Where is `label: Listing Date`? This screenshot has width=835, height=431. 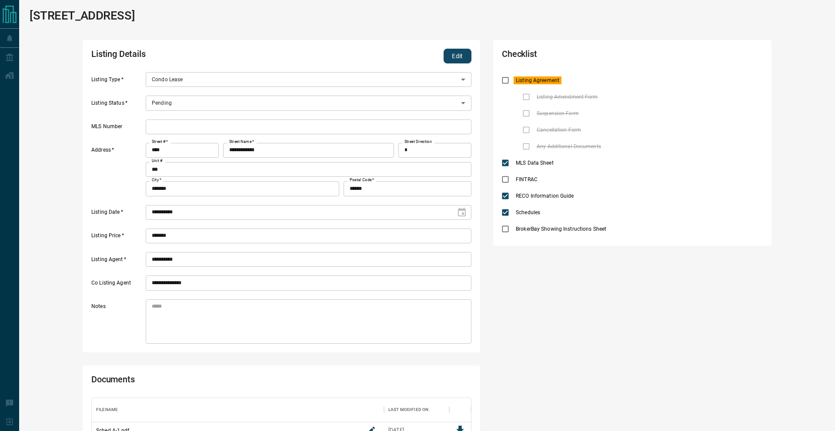
label: Listing Date is located at coordinates (117, 214).